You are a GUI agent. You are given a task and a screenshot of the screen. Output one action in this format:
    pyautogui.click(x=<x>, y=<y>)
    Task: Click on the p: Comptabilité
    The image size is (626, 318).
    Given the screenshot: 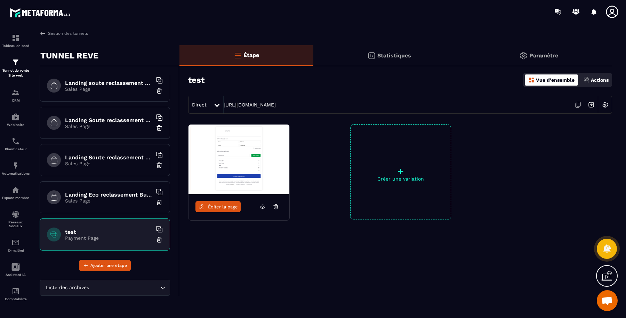 What is the action you would take?
    pyautogui.click(x=16, y=299)
    